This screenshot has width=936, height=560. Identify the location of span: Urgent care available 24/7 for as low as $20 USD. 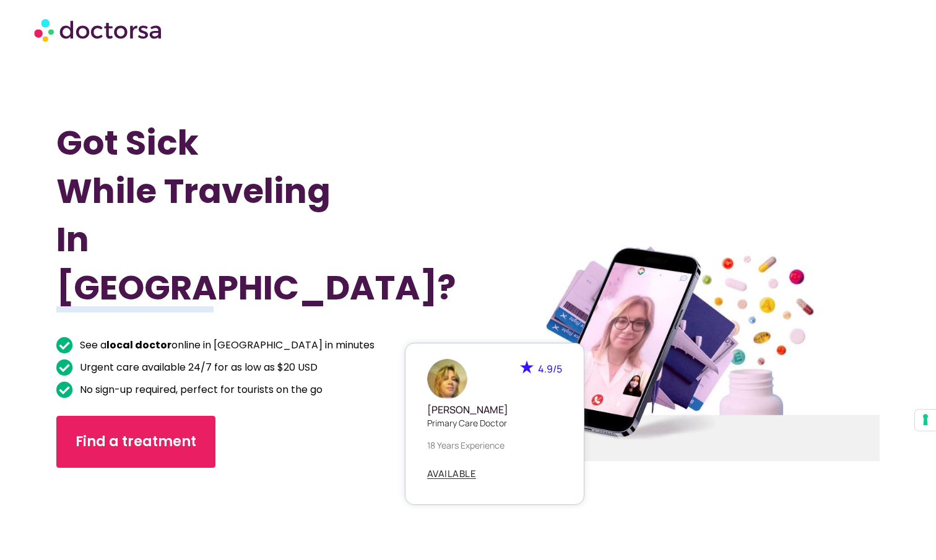
(197, 367).